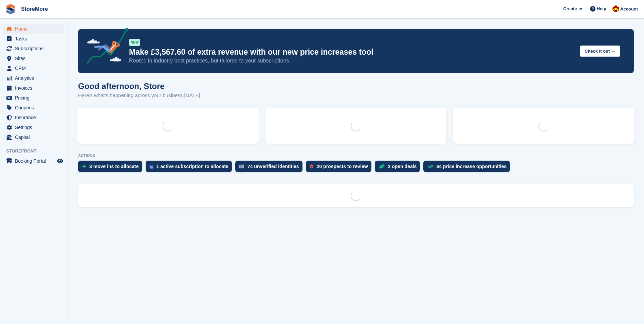 This screenshot has width=644, height=324. What do you see at coordinates (35, 138) in the screenshot?
I see `span: Capital` at bounding box center [35, 138].